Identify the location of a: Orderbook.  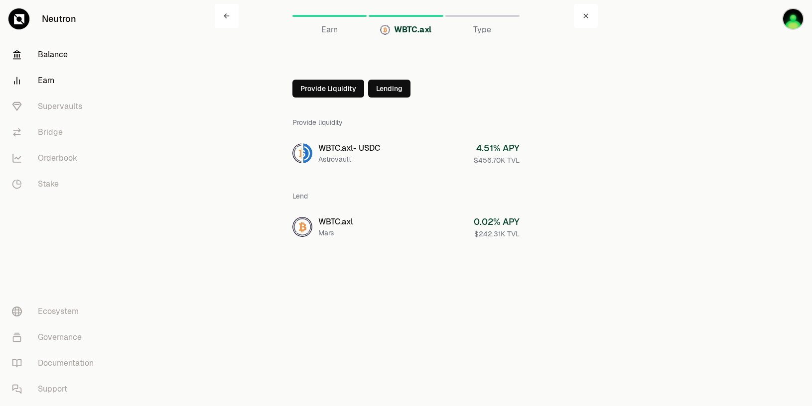
(56, 158).